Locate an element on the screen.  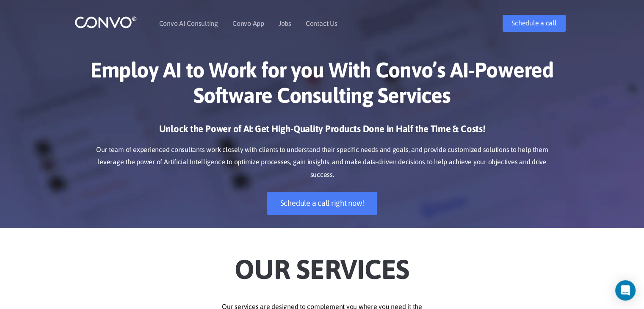
a: Contact Us is located at coordinates (321, 23).